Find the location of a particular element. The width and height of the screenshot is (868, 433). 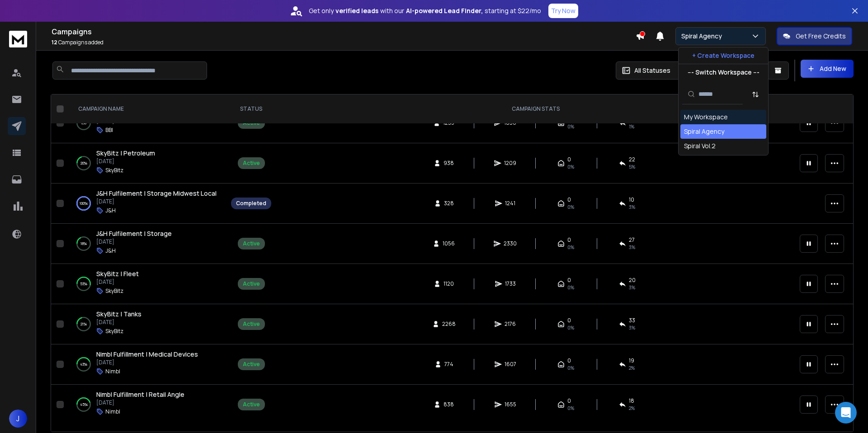

strong: AI-powered Lead Finder, is located at coordinates (445, 11).